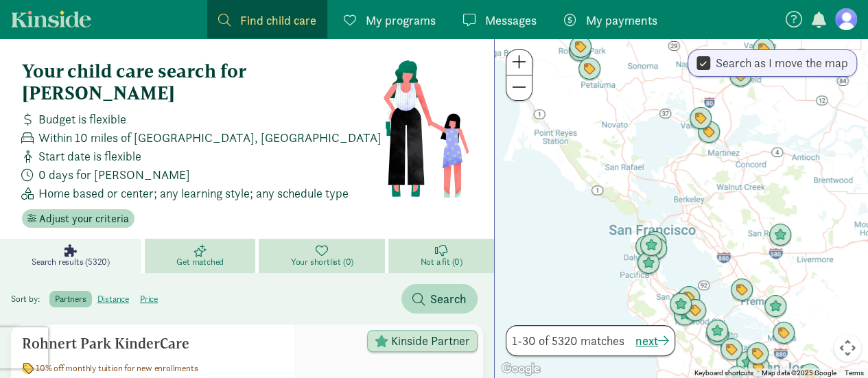 The width and height of the screenshot is (868, 378). I want to click on button: Search, so click(439, 299).